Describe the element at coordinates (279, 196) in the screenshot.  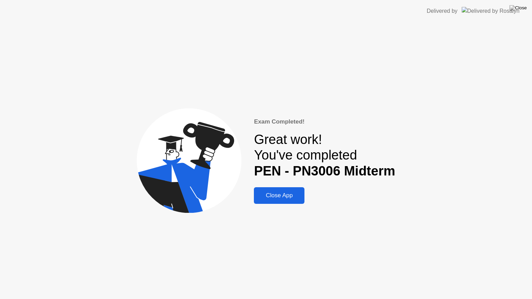
I see `div: Close App` at that location.